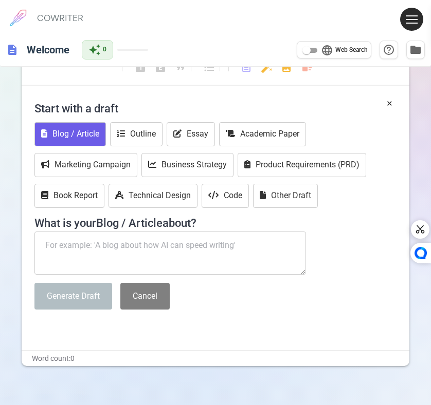  What do you see at coordinates (267, 67) in the screenshot?
I see `span: auto_fix_high` at bounding box center [267, 67].